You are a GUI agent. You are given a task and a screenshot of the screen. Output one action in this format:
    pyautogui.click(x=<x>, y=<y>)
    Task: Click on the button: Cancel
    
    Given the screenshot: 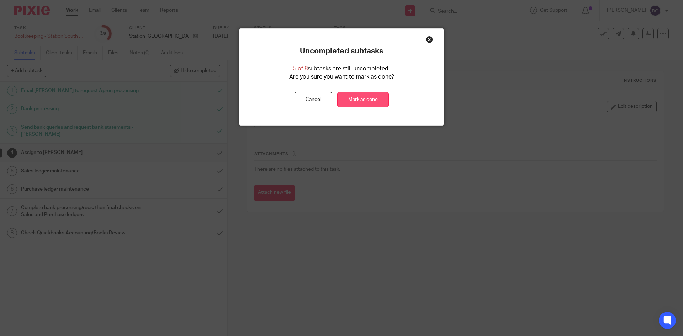 What is the action you would take?
    pyautogui.click(x=314, y=100)
    